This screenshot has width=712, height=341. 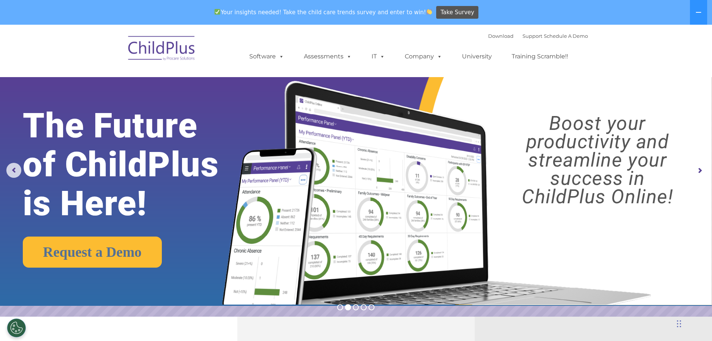 I want to click on span: Last name, so click(x=115, y=52).